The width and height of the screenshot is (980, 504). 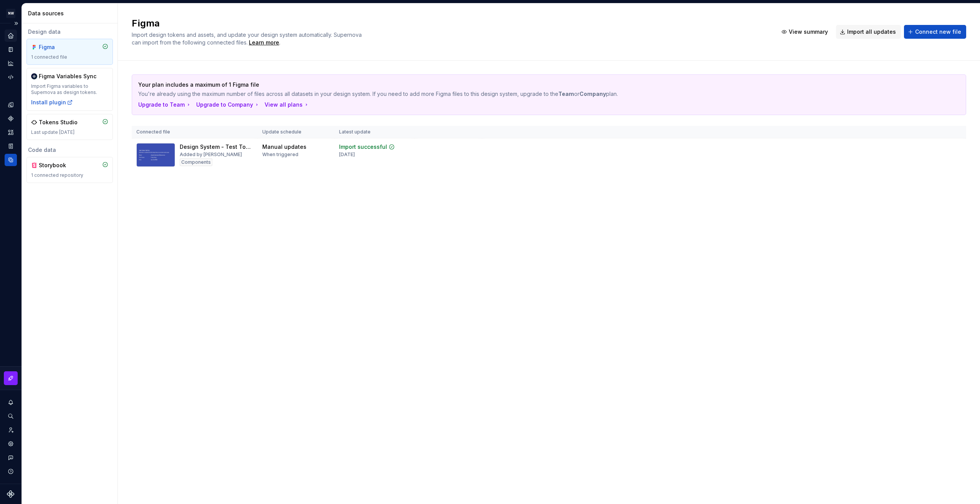 I want to click on div: When triggered, so click(x=280, y=155).